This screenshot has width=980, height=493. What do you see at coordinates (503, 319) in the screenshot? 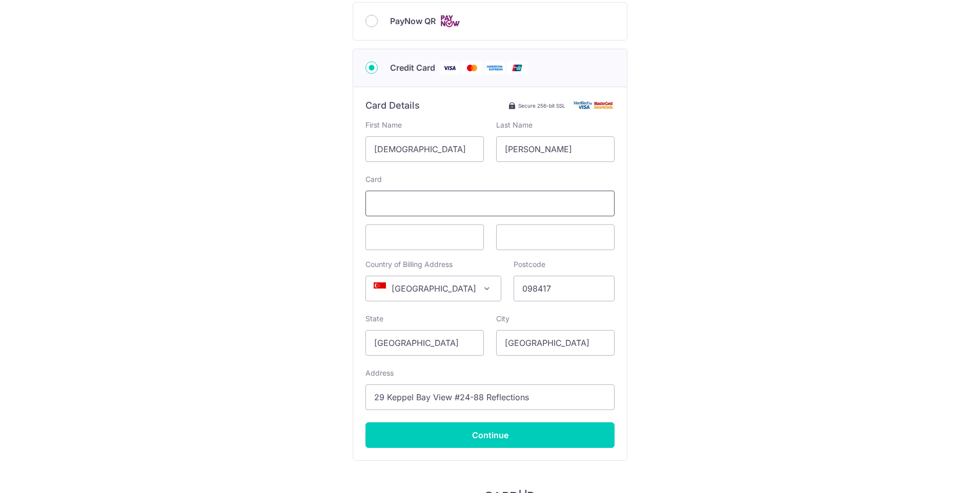
I see `label: City` at bounding box center [503, 319].